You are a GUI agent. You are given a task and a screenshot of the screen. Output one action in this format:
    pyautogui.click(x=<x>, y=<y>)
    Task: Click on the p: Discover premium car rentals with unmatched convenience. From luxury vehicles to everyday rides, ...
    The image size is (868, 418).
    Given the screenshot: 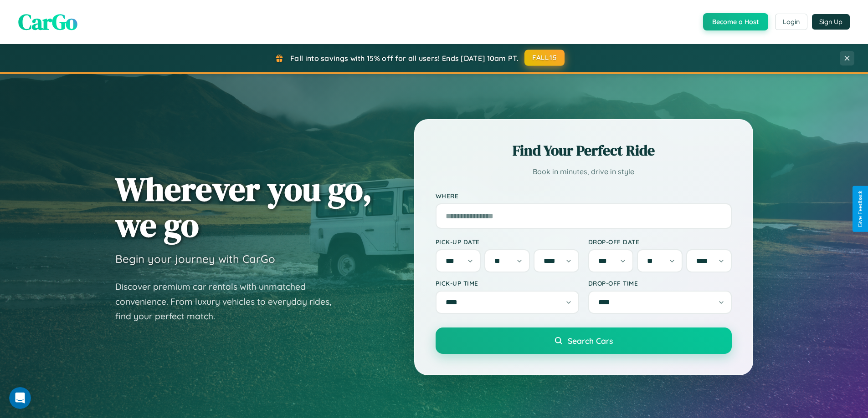 What is the action you would take?
    pyautogui.click(x=229, y=302)
    